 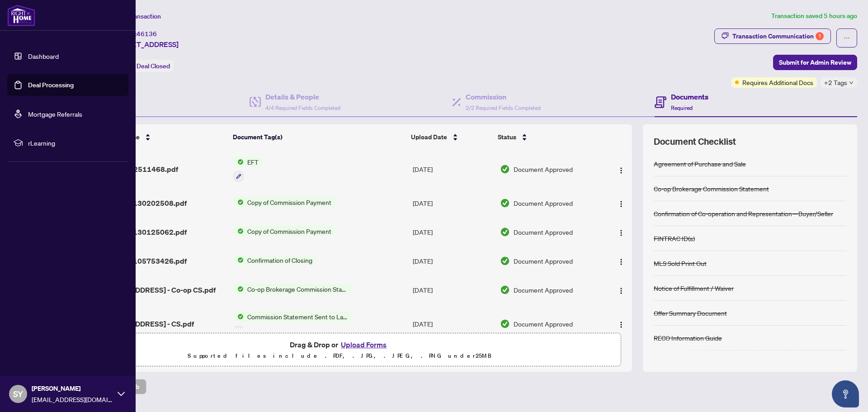 What do you see at coordinates (429, 137) in the screenshot?
I see `span: Upload Date` at bounding box center [429, 137].